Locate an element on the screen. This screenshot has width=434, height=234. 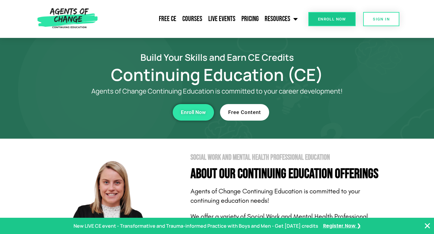
nav: Menu is located at coordinates (201, 19).